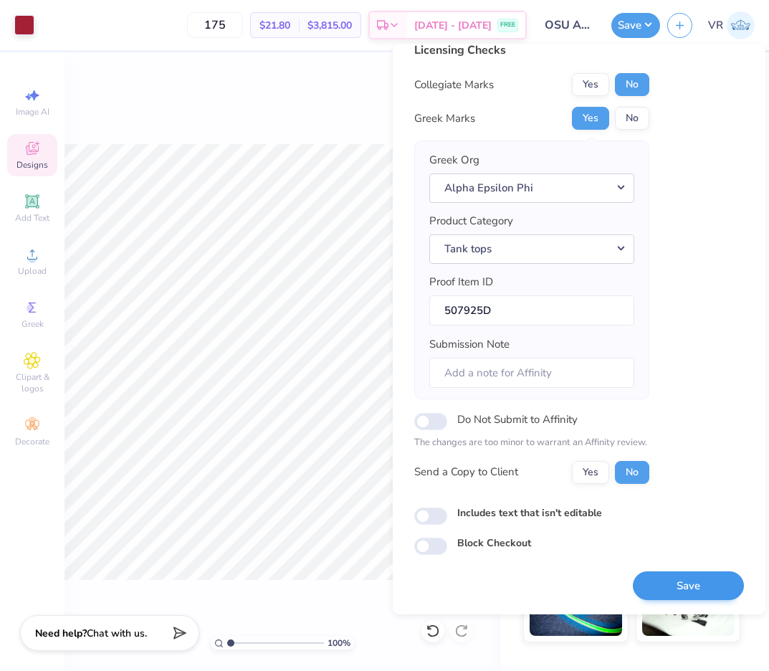 The width and height of the screenshot is (769, 671). Describe the element at coordinates (32, 271) in the screenshot. I see `span: Upload` at that location.